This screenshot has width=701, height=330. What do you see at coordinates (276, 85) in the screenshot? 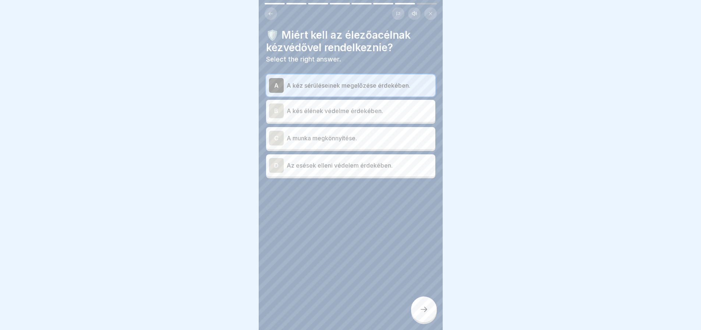
I see `div: A` at bounding box center [276, 85].